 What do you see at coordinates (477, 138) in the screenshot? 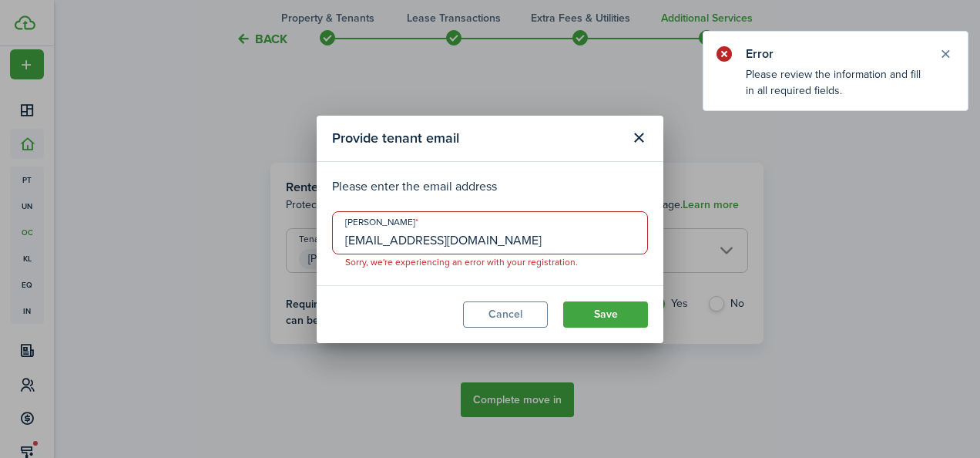
I see `modal-title: Provide tenant email` at bounding box center [477, 138].